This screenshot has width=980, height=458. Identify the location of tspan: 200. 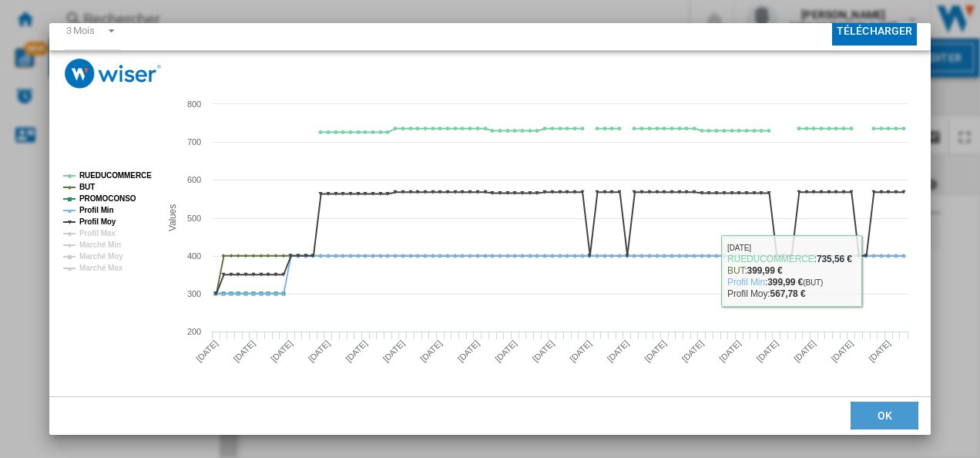
(194, 331).